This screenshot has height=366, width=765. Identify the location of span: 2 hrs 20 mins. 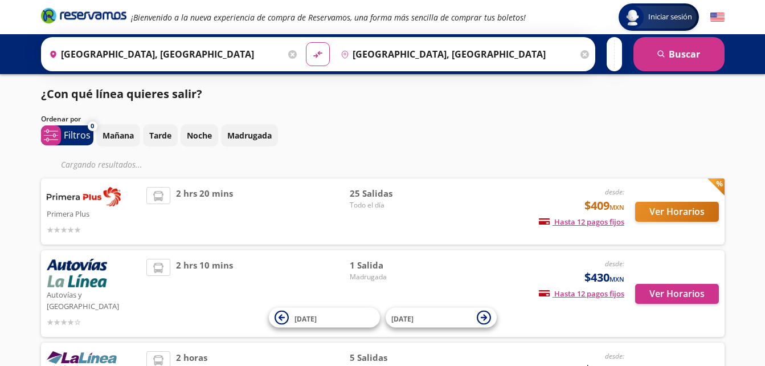
(205, 211).